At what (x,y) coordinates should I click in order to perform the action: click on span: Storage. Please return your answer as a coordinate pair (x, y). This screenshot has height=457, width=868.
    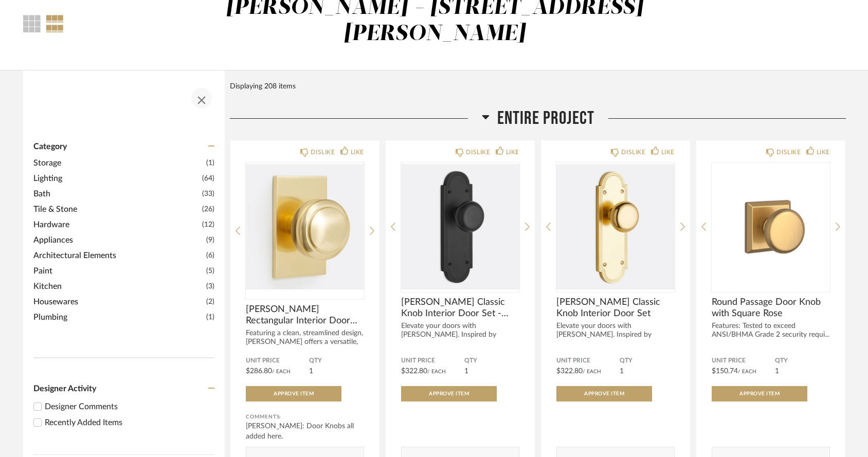
    Looking at the image, I should click on (119, 163).